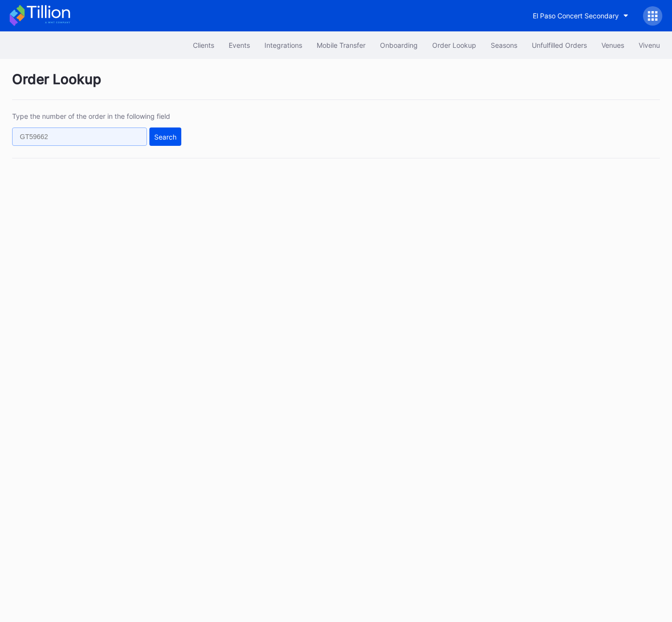 The width and height of the screenshot is (672, 622). Describe the element at coordinates (283, 45) in the screenshot. I see `button: Integrations` at that location.